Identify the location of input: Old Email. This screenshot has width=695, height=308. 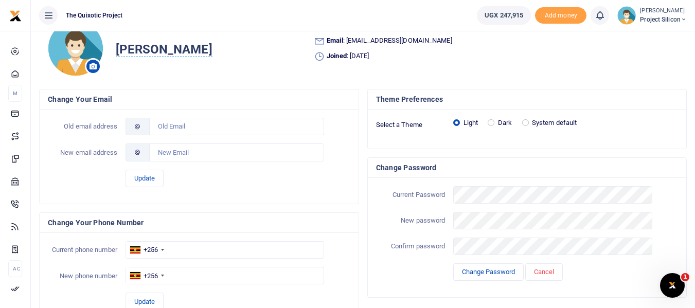
(237, 127).